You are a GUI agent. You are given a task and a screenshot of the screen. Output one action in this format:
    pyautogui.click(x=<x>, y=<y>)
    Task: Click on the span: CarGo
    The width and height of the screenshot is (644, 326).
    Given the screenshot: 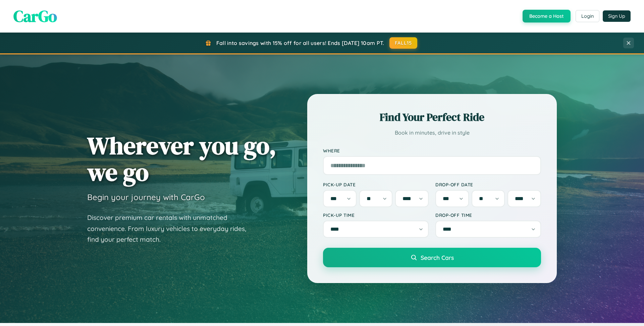 What is the action you would take?
    pyautogui.click(x=35, y=16)
    